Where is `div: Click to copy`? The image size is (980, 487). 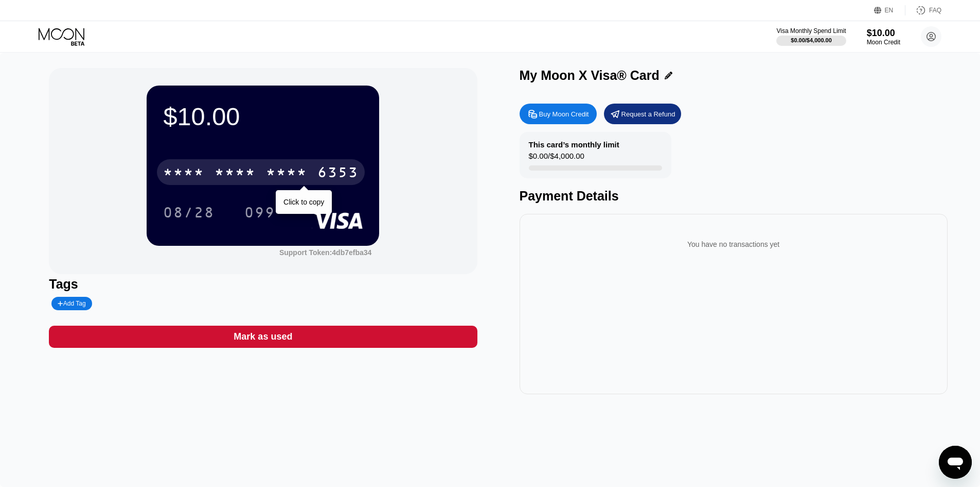 div: Click to copy is located at coordinates (303, 202).